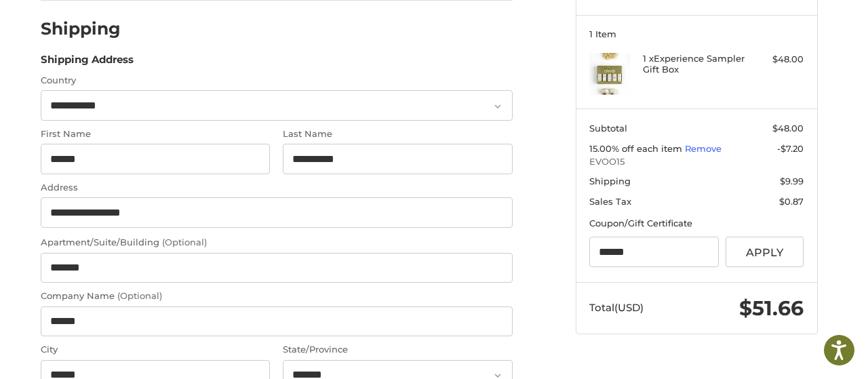 The height and width of the screenshot is (379, 868). Describe the element at coordinates (765, 252) in the screenshot. I see `button: Apply` at that location.